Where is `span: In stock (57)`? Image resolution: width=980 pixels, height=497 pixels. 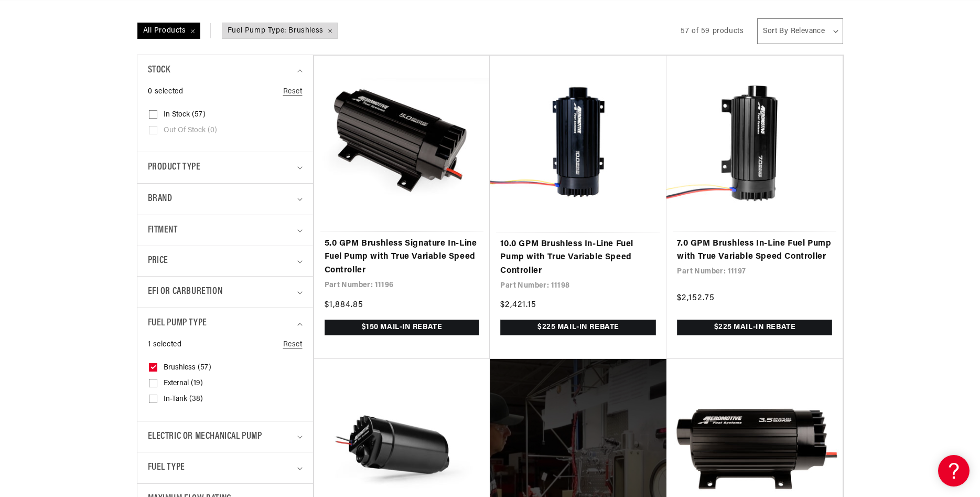
span: In stock (57) is located at coordinates (184, 115).